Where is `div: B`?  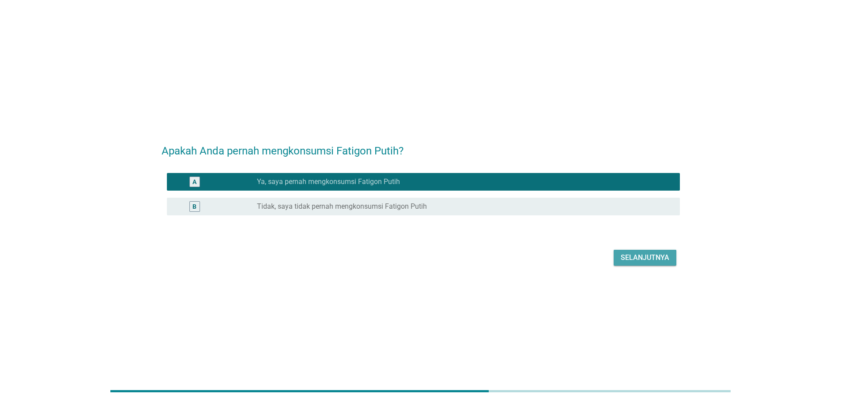 div: B is located at coordinates (194, 206).